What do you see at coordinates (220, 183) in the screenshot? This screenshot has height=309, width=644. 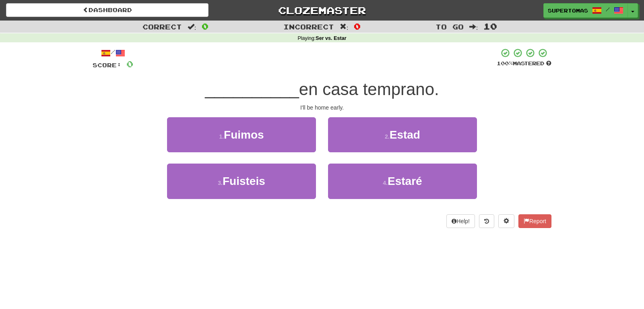 I see `small: 3 .` at bounding box center [220, 183].